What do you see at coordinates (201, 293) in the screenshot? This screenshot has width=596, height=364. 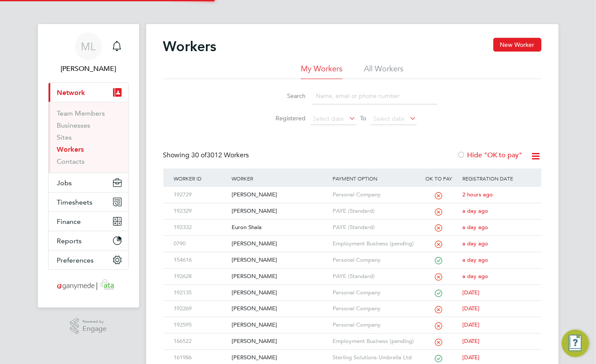 I see `div: 192135` at bounding box center [201, 293].